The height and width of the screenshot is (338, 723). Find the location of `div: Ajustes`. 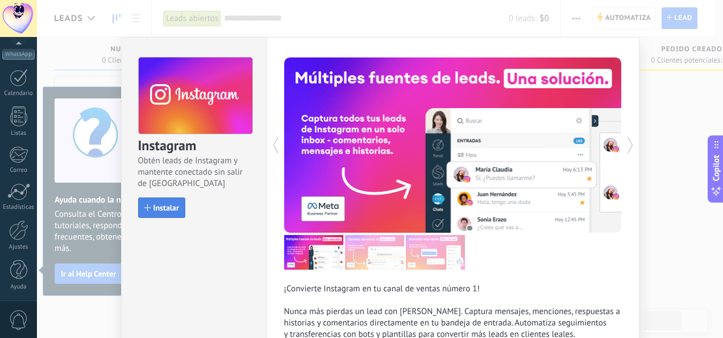

div: Ajustes is located at coordinates (19, 247).